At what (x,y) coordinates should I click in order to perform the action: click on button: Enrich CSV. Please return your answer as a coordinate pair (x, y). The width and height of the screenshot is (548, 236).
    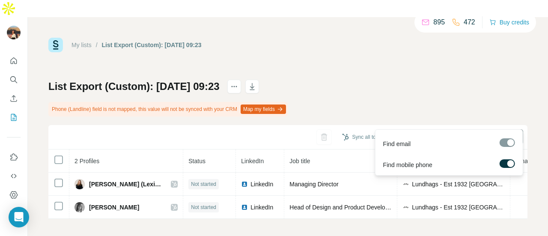
    Looking at the image, I should click on (14, 98).